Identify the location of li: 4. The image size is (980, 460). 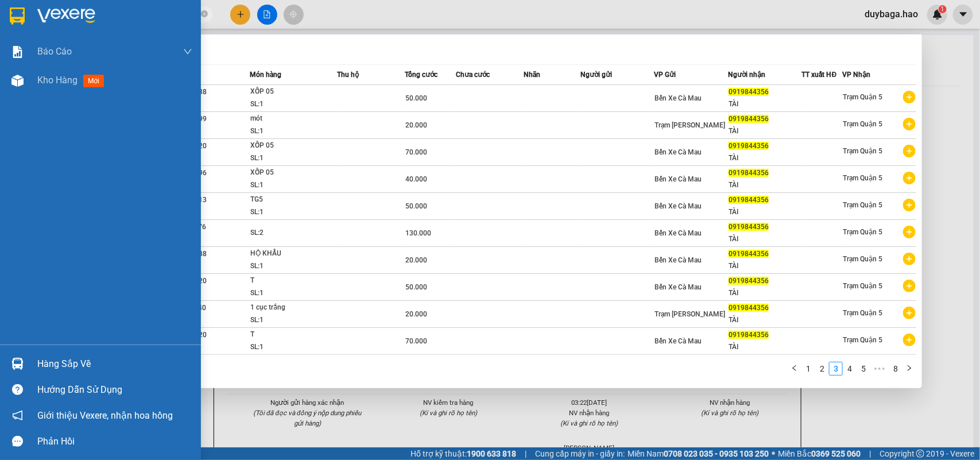
(850, 368).